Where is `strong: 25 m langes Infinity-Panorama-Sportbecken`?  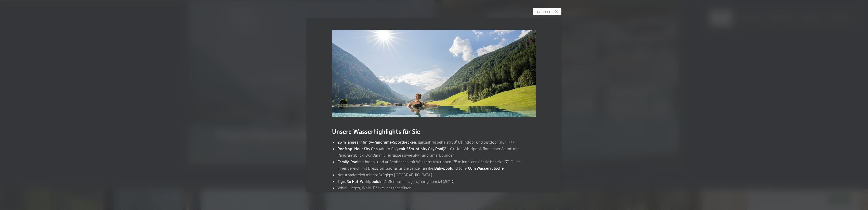
strong: 25 m langes Infinity-Panorama-Sportbecken is located at coordinates (377, 141).